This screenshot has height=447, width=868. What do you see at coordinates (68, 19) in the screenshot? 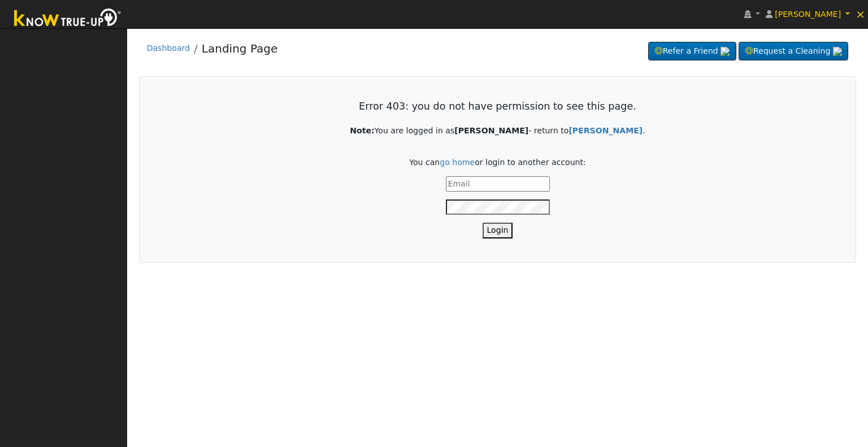
I see `img: Know True-Up` at bounding box center [68, 19].